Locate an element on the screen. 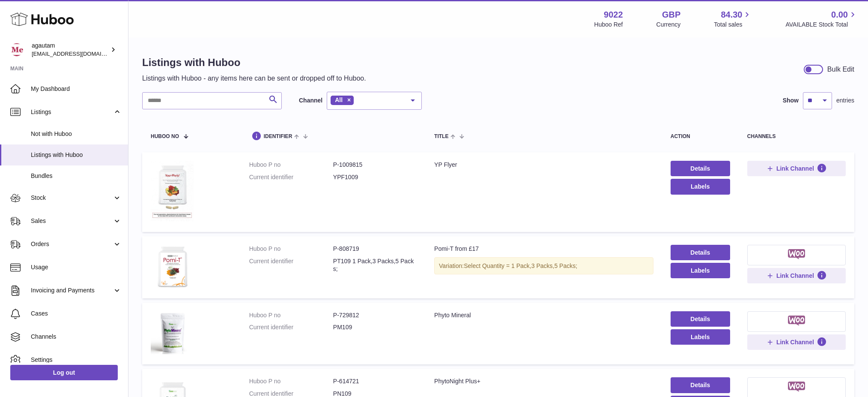  span: Huboo no is located at coordinates (165, 136).